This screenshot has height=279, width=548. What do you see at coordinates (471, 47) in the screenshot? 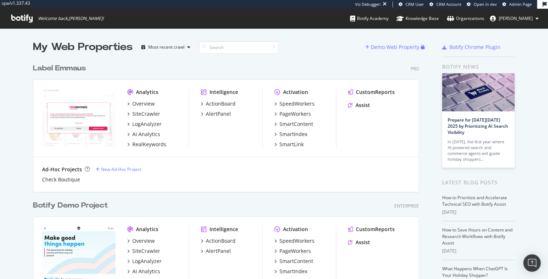
I see `a: Botify Chrome Plugin` at bounding box center [471, 47].